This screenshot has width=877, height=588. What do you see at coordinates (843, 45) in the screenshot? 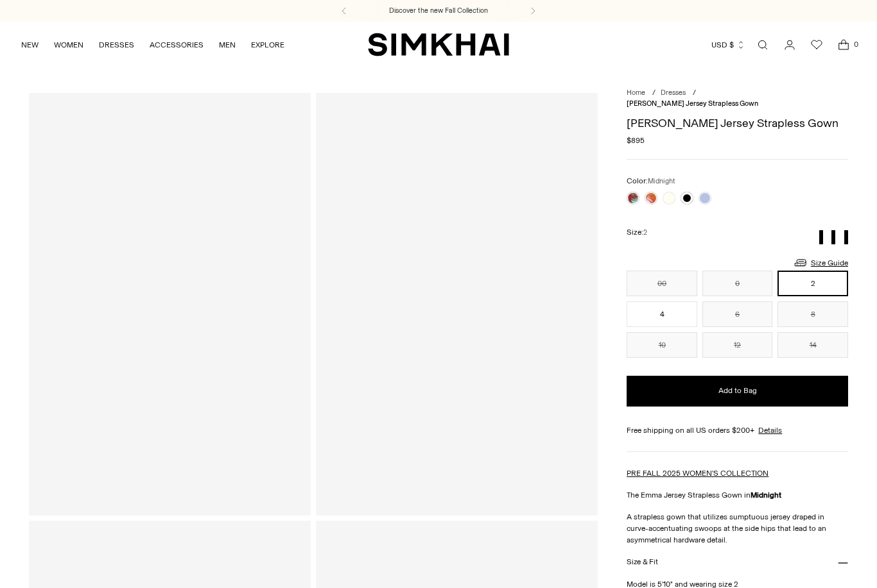
I see `a: Open cart modal` at bounding box center [843, 45].